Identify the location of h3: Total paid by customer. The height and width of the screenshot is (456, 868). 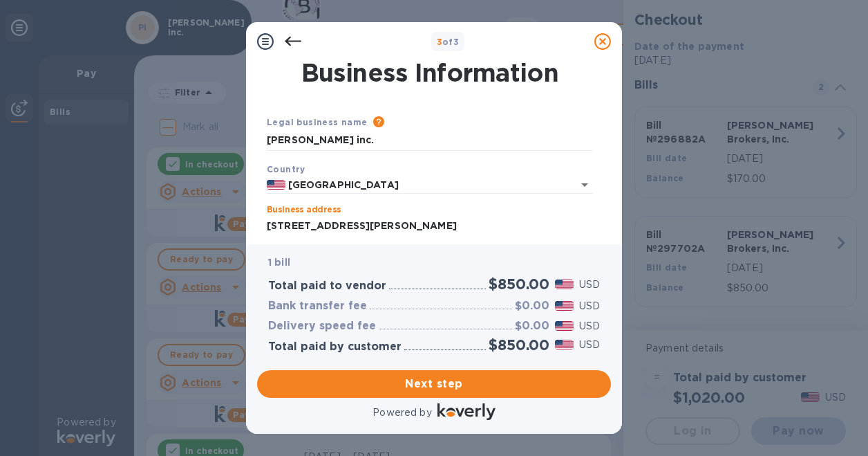
(334, 346).